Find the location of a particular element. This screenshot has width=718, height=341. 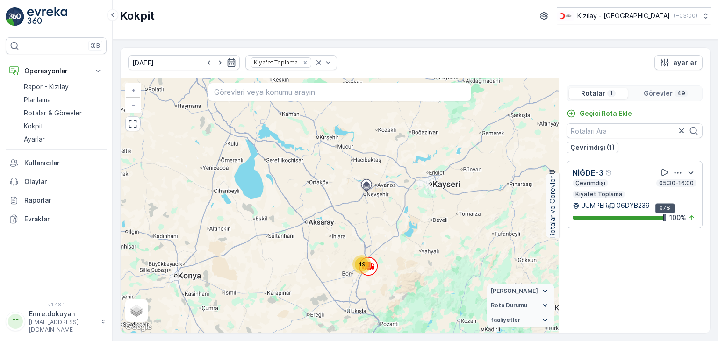

p: Emre.dokuyan is located at coordinates (63, 314).